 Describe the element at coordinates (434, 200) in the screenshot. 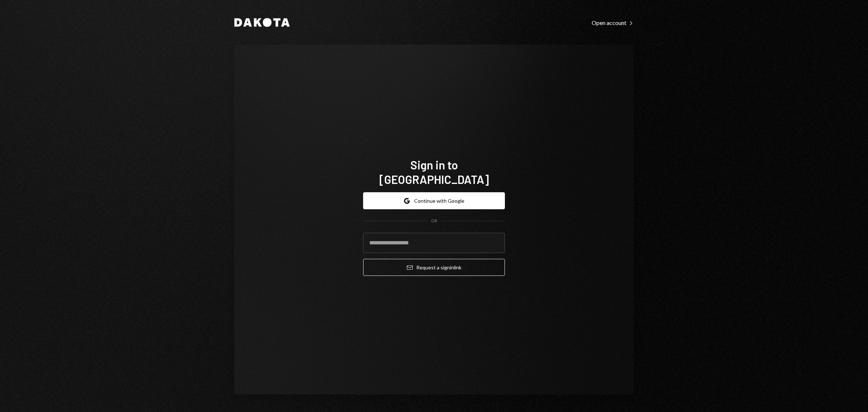

I see `button: Continue with Google` at that location.